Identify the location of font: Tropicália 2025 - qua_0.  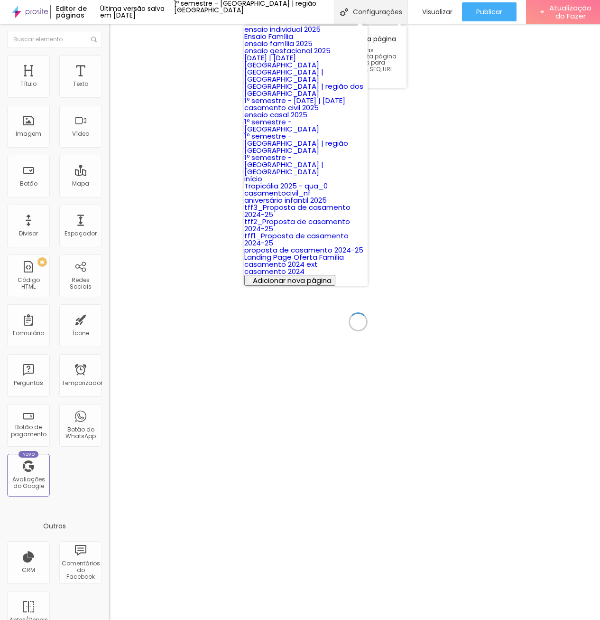
(286, 186).